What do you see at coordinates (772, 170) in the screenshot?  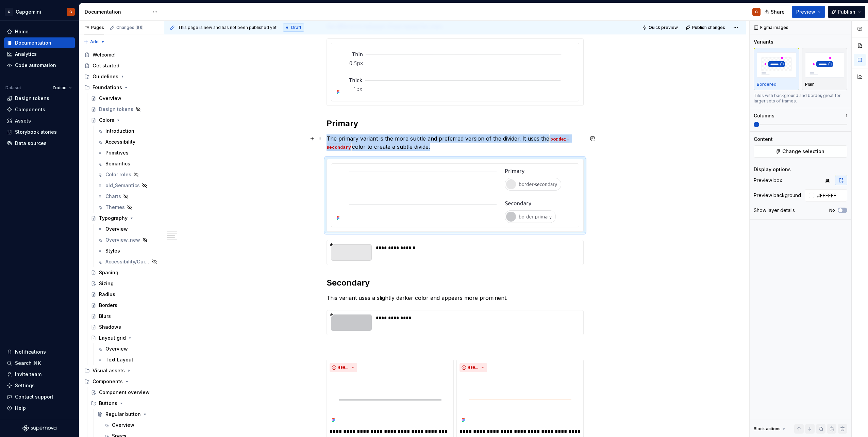 I see `div: Display options` at bounding box center [772, 170].